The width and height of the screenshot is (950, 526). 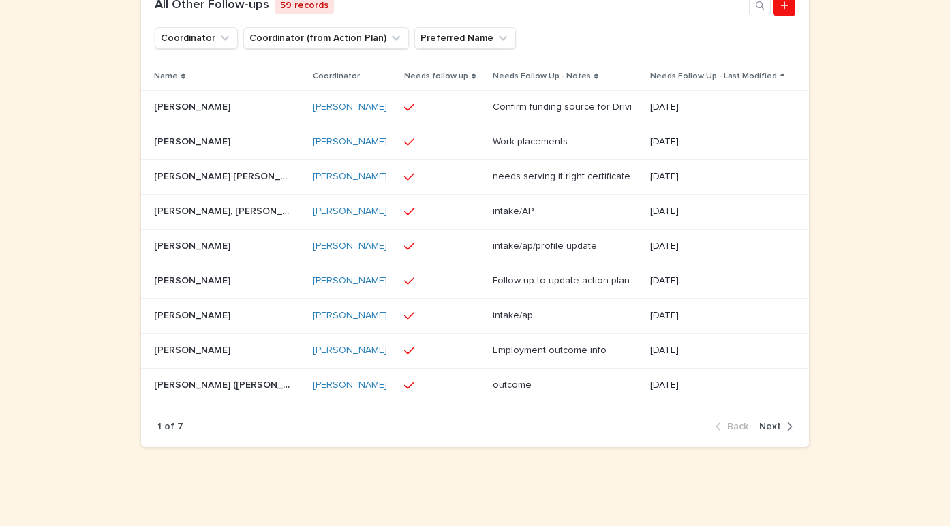 What do you see at coordinates (549, 350) in the screenshot?
I see `div: Employment outcome info` at bounding box center [549, 350].